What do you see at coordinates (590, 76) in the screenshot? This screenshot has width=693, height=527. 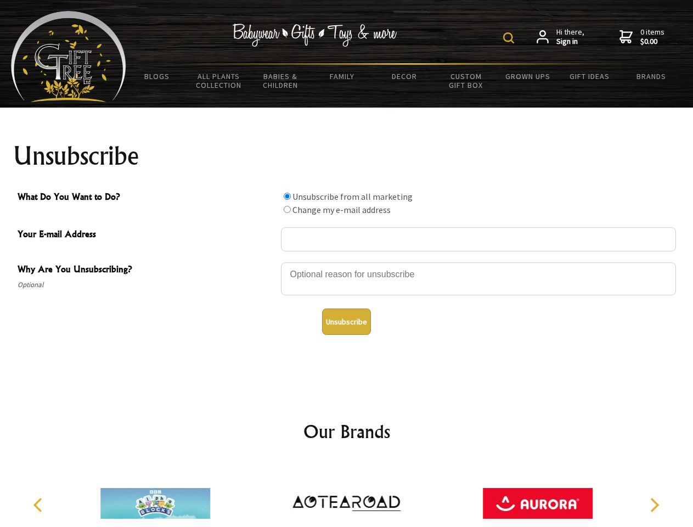 I see `a: Gift Ideas` at bounding box center [590, 76].